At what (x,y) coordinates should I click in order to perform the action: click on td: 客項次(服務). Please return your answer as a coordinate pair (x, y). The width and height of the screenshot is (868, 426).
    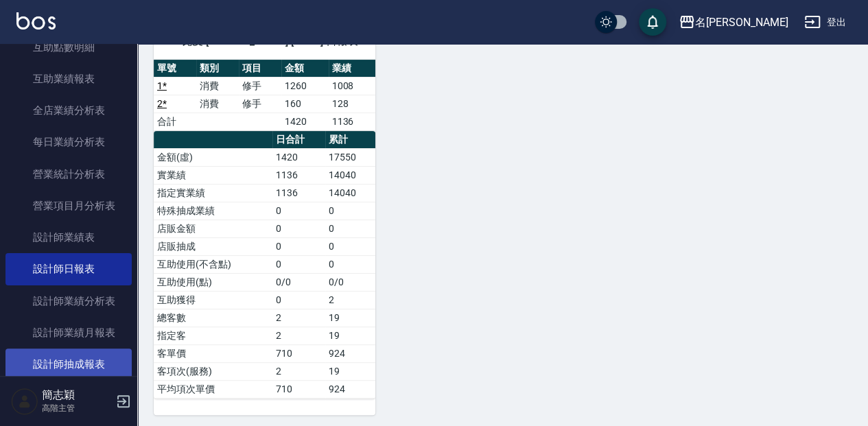
    Looking at the image, I should click on (213, 371).